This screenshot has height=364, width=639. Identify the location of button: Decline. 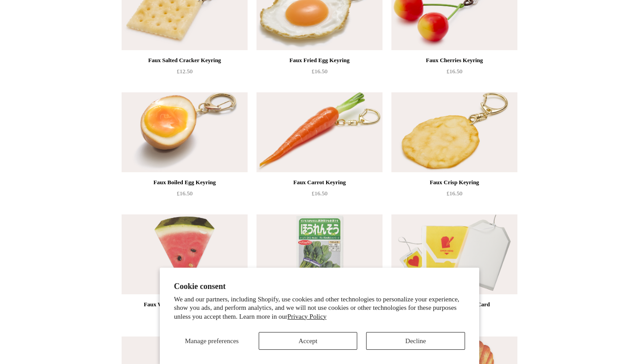
(415, 341).